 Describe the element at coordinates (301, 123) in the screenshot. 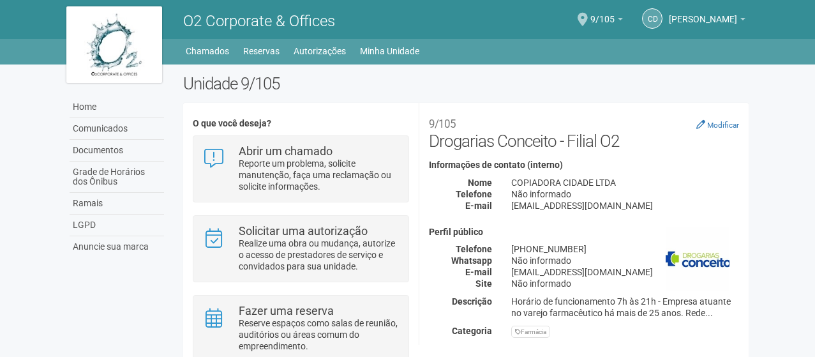

I see `h4: O que você deseja?` at that location.